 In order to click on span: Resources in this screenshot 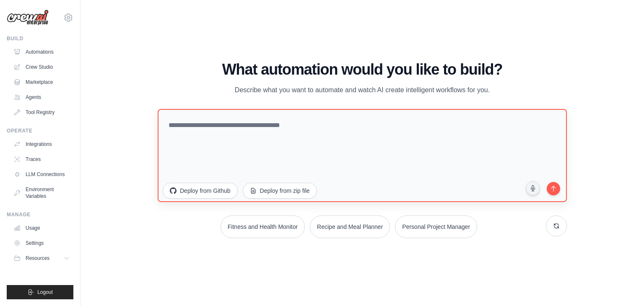, I will do `click(37, 258)`.